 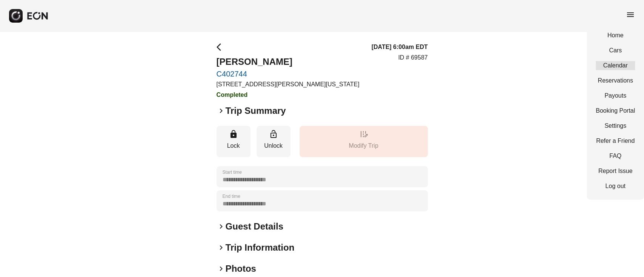 I want to click on h2: Guest Details, so click(x=254, y=227).